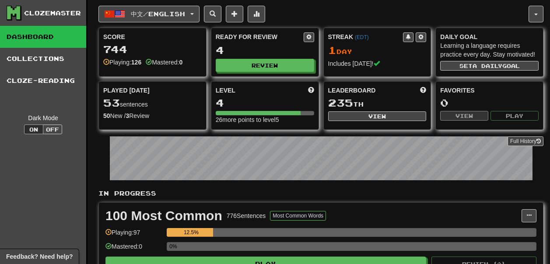 This screenshot has width=550, height=264. What do you see at coordinates (53, 129) in the screenshot?
I see `button: Off` at bounding box center [53, 129].